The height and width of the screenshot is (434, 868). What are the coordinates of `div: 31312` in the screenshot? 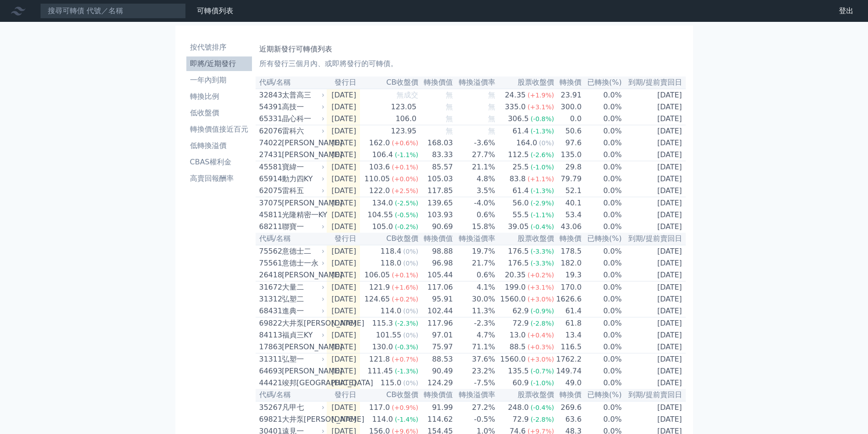 It's located at (269, 299).